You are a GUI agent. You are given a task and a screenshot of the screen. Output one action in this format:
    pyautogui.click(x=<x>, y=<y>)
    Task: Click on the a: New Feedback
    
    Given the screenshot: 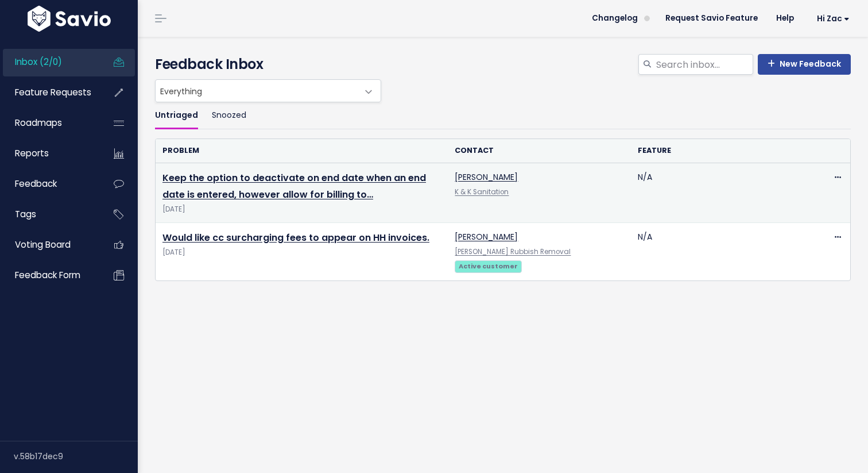 What is the action you would take?
    pyautogui.click(x=805, y=64)
    